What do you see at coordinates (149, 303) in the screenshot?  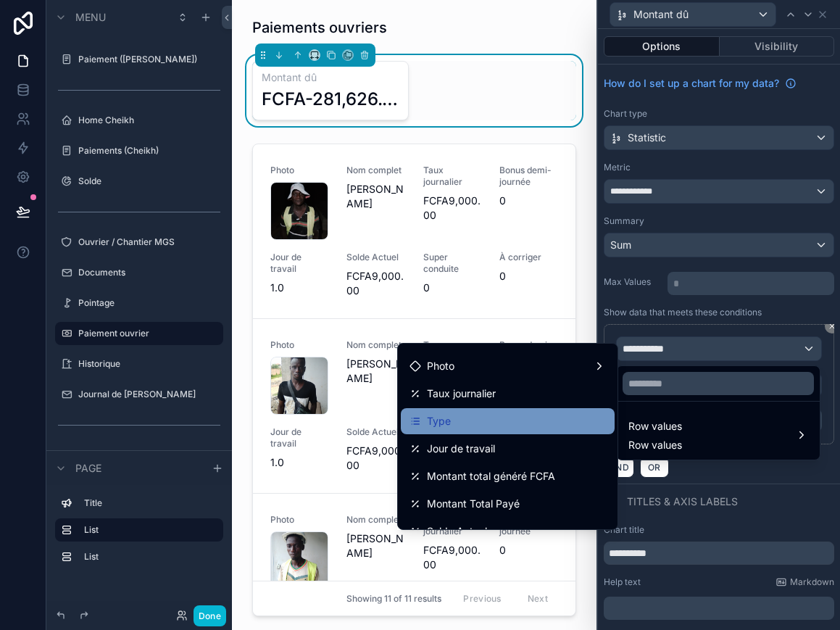 I see `label: Pointage` at bounding box center [149, 303].